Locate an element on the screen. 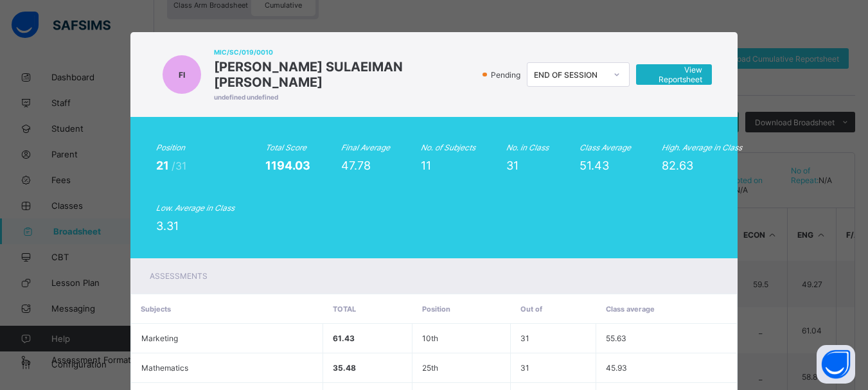 The width and height of the screenshot is (868, 390). span: 3.31 is located at coordinates (167, 225).